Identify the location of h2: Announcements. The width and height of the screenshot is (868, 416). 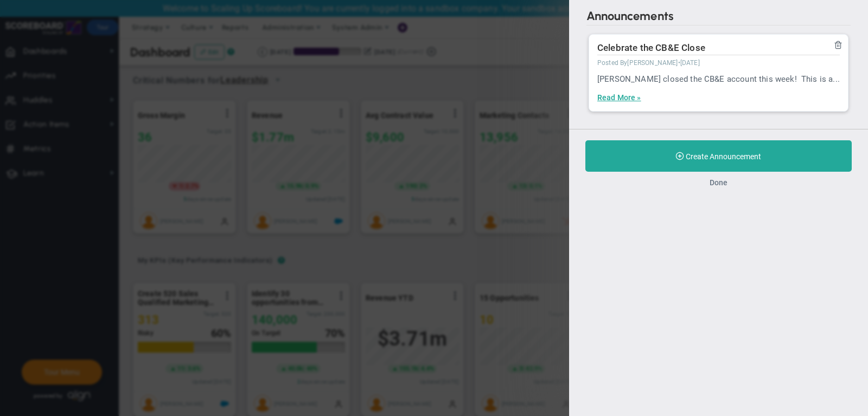
(718, 17).